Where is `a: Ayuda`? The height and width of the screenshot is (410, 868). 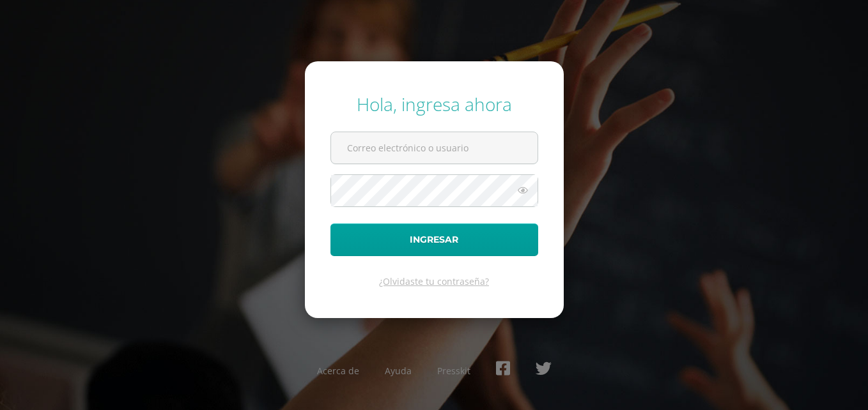
a: Ayuda is located at coordinates (398, 370).